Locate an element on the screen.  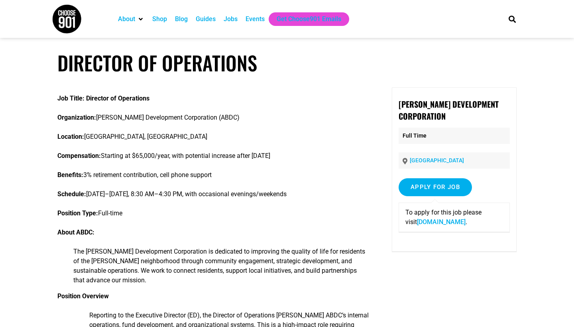
input: Apply for job is located at coordinates (435, 187).